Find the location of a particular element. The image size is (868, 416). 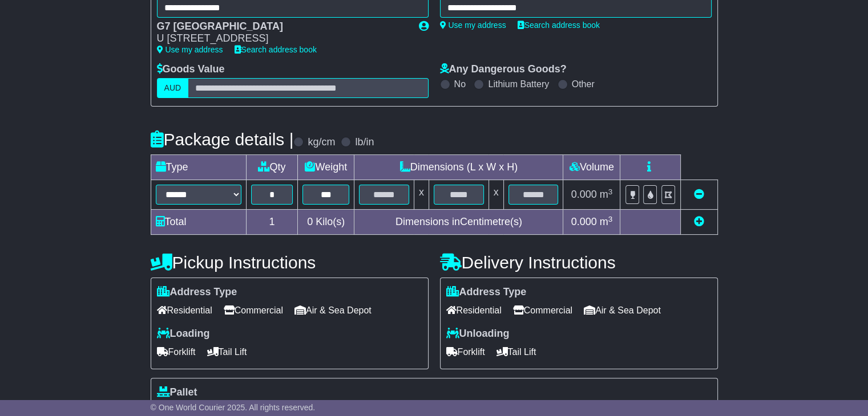

label: kg/cm is located at coordinates (321, 143).